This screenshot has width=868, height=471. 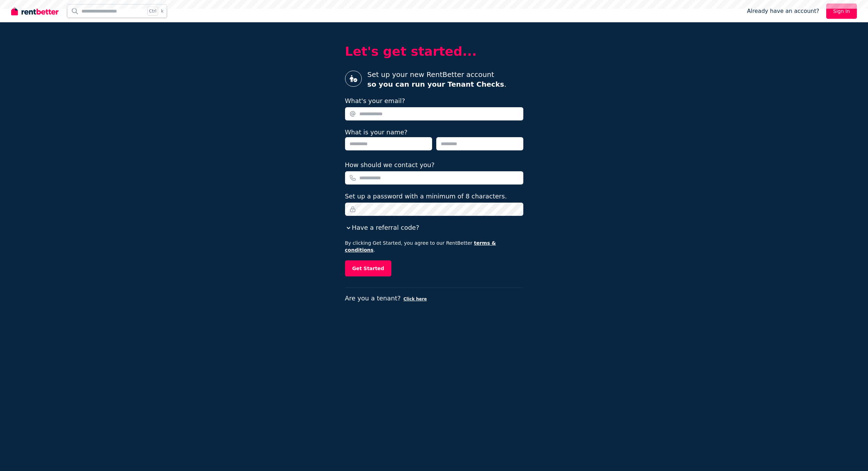 I want to click on label: Set up a password with a minimum of 8 characters., so click(x=426, y=196).